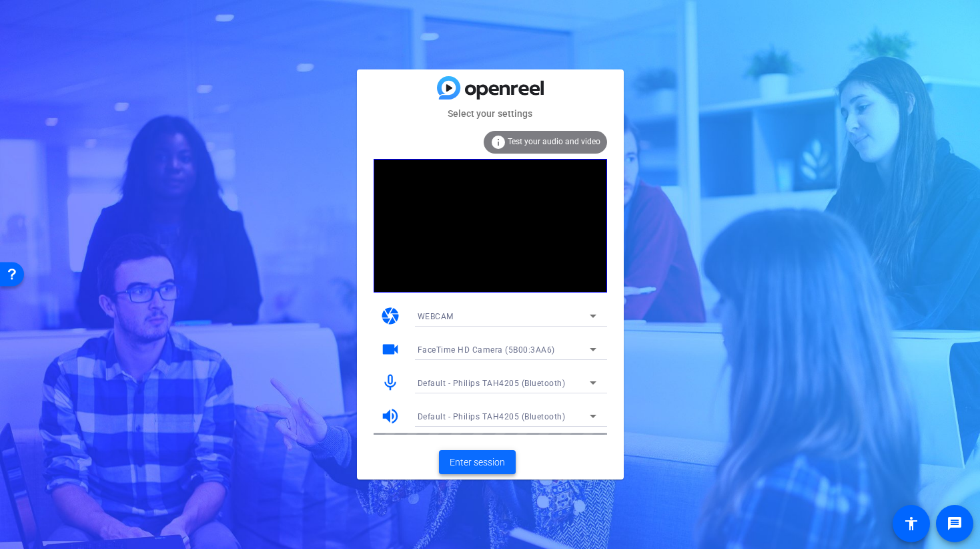  Describe the element at coordinates (390, 383) in the screenshot. I see `mat-icon: mic_none` at that location.